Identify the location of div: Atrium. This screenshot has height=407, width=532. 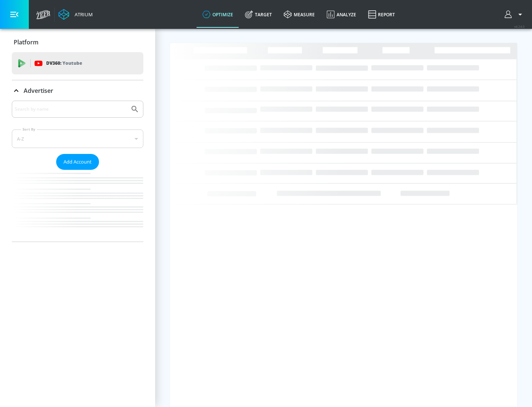
(82, 14).